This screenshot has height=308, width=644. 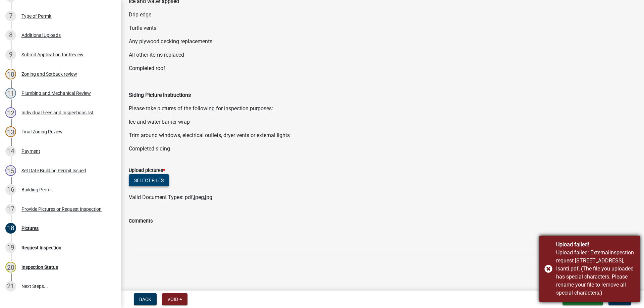 What do you see at coordinates (149, 180) in the screenshot?
I see `button: Select files` at bounding box center [149, 180].